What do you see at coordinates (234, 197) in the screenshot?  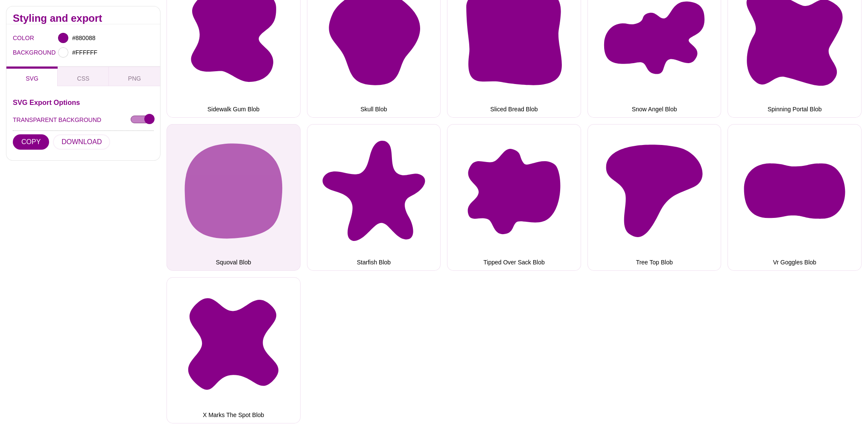 I see `button: Squoval Blob` at bounding box center [234, 197].